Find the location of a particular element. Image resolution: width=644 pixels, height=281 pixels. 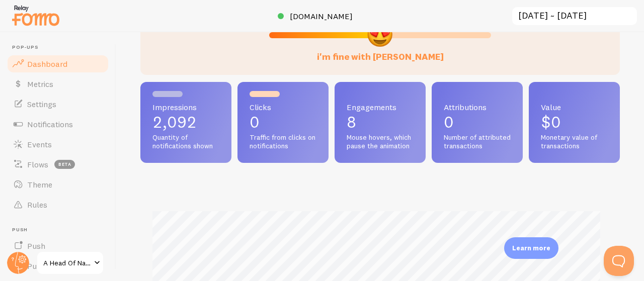

a: A Head Of Nature Hair & Beauty is located at coordinates (70, 263).